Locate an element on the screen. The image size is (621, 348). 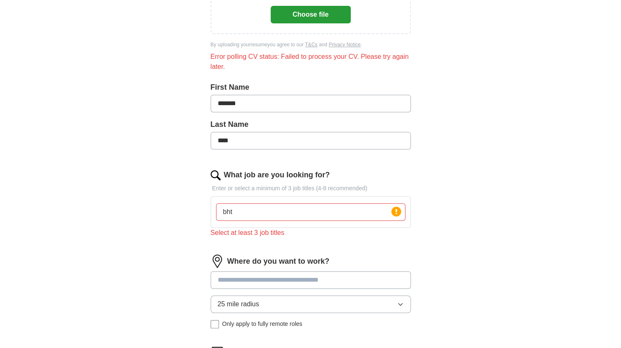
a: T&Cs is located at coordinates (311, 45).